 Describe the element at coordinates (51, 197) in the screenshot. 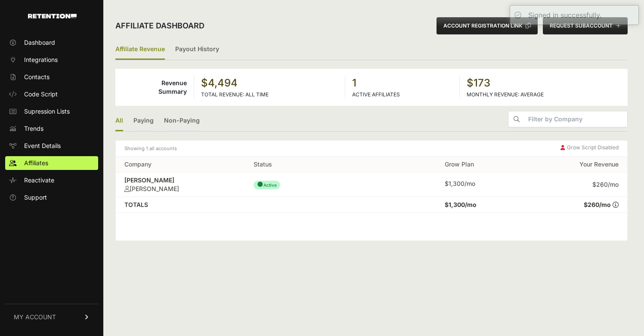

I see `a: Support` at that location.